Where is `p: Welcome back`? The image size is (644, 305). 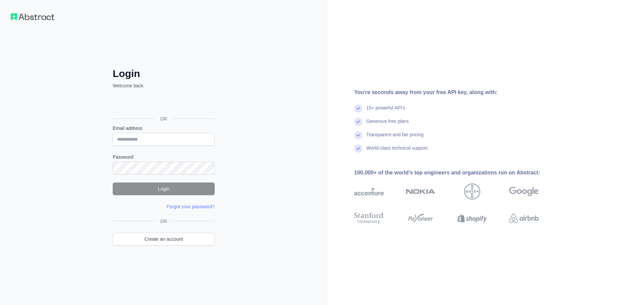 p: Welcome back is located at coordinates (164, 86).